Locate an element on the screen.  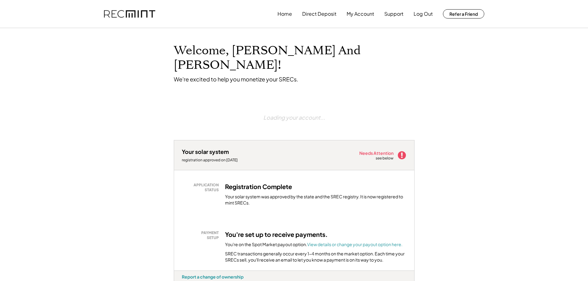
div: SREC transactions generally occur every 1-4 months on the market option. Each time your SRECs sel... is located at coordinates (316, 257).